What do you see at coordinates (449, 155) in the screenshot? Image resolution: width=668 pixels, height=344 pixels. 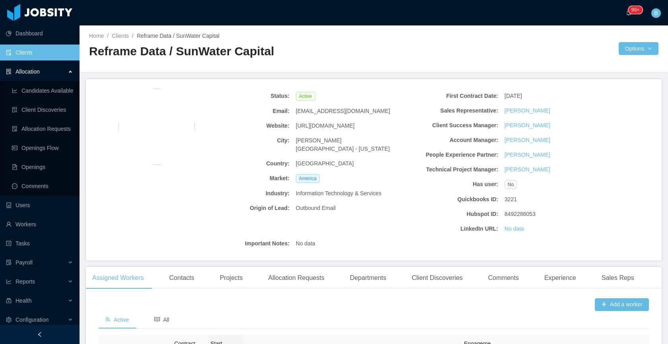 I see `b: People Experience Partner:` at bounding box center [449, 155].